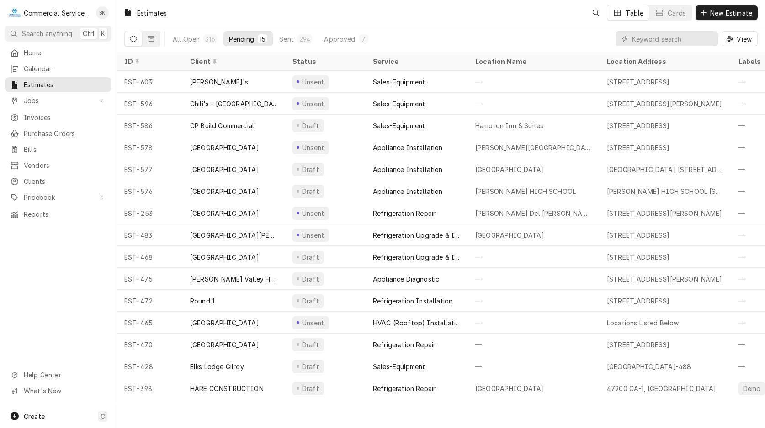 This screenshot has width=765, height=428. I want to click on a: Vendors, so click(58, 165).